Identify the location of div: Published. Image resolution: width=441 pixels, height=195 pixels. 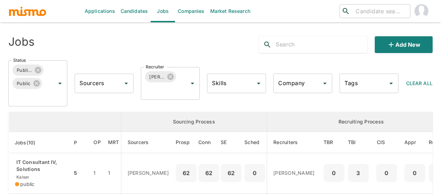
(28, 70).